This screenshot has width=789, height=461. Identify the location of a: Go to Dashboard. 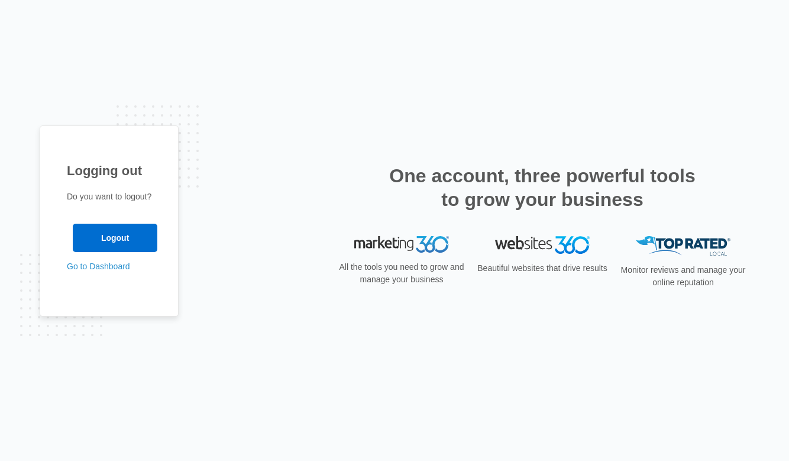
(98, 266).